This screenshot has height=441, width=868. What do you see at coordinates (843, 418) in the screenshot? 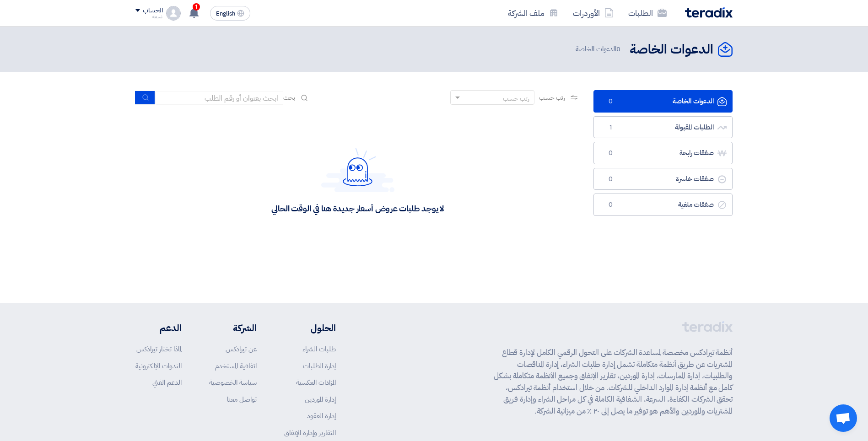
I see `a: Open chat` at bounding box center [843, 418].